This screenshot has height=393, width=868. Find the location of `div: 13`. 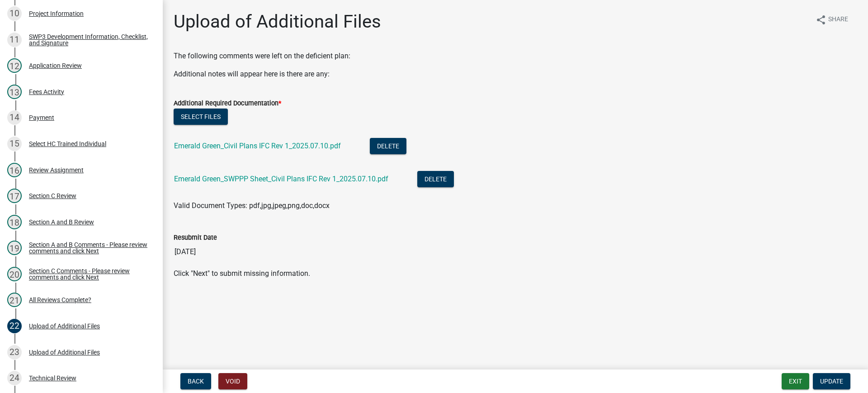

div: 13 is located at coordinates (14, 92).